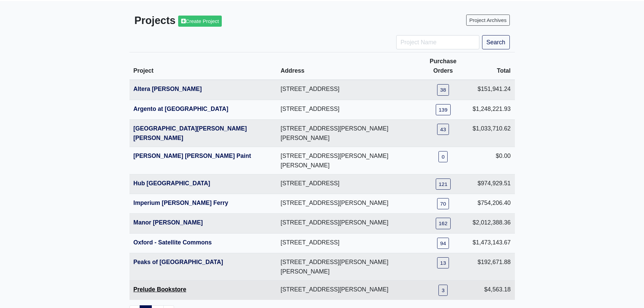 The width and height of the screenshot is (644, 308). What do you see at coordinates (488, 20) in the screenshot?
I see `a: Project Archives` at bounding box center [488, 20].